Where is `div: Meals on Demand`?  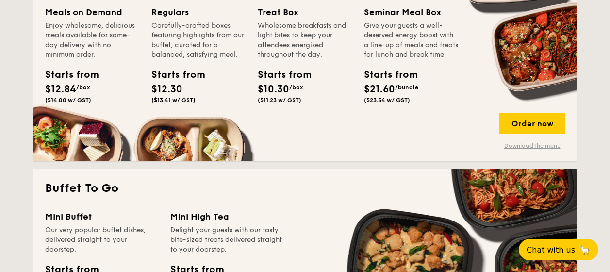
div: Meals on Demand is located at coordinates (92, 12).